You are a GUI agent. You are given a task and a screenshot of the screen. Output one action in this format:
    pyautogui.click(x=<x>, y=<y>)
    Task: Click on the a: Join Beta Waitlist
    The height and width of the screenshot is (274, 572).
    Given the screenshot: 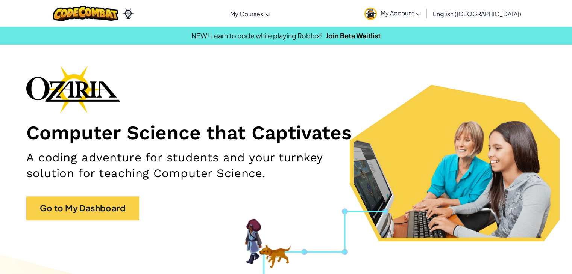 What is the action you would take?
    pyautogui.click(x=353, y=35)
    